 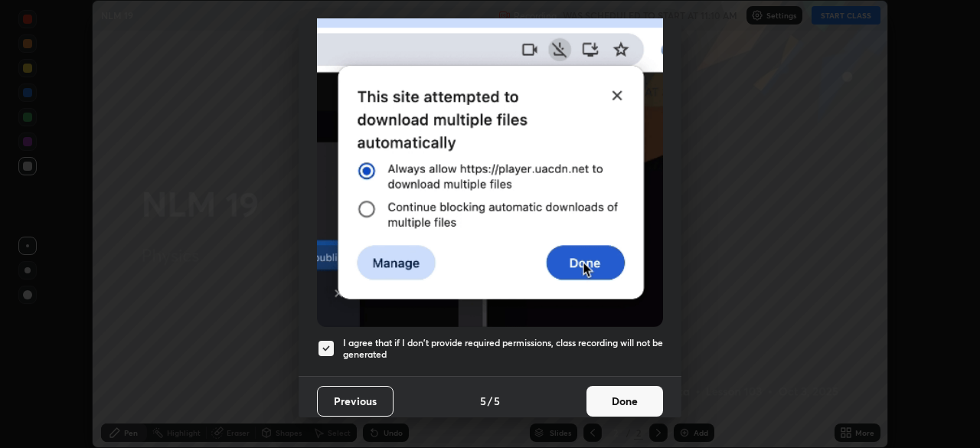 I want to click on h5: I agree that if I don't provide required permissions, class recording will not be generated, so click(x=503, y=348).